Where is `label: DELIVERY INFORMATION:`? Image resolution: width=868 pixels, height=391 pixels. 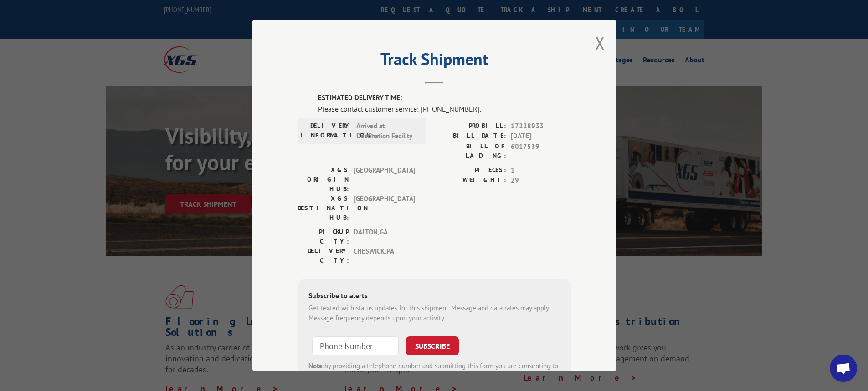
label: DELIVERY INFORMATION: is located at coordinates (325, 132).